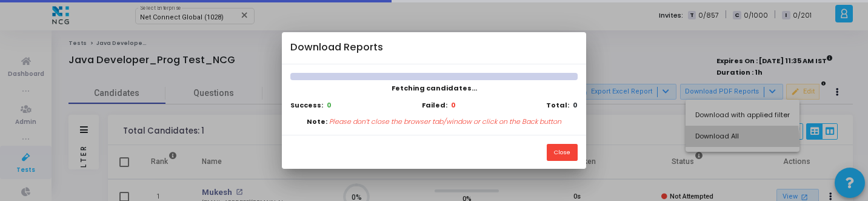 The height and width of the screenshot is (201, 868). What do you see at coordinates (562, 152) in the screenshot?
I see `button: Close` at bounding box center [562, 152].